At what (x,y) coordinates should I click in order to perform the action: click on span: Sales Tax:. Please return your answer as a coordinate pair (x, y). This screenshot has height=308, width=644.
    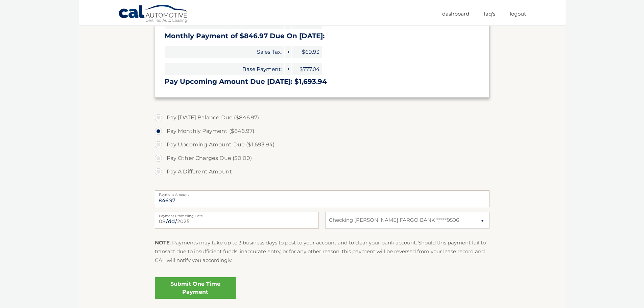
    Looking at the image, I should click on (224, 52).